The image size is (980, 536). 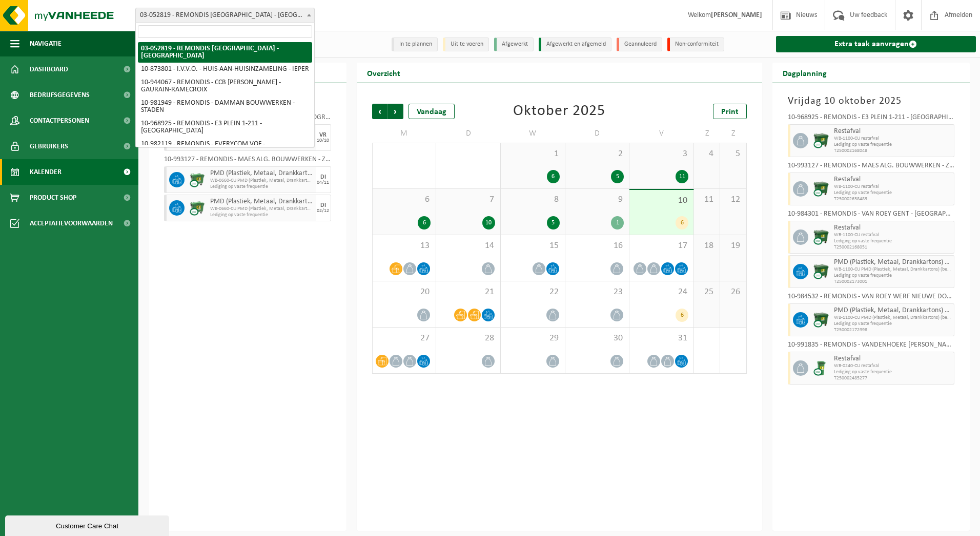 What do you see at coordinates (323, 206) in the screenshot?
I see `div: DI` at bounding box center [323, 206].